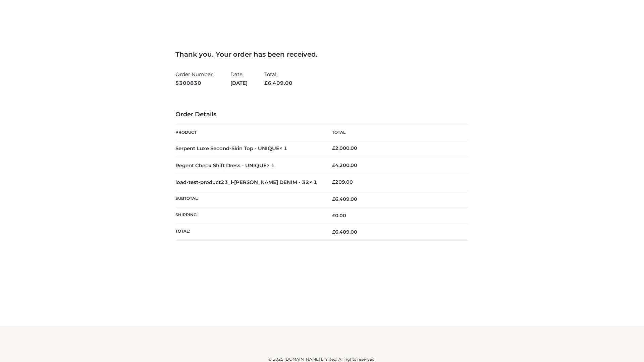  I want to click on th: Total, so click(395, 132).